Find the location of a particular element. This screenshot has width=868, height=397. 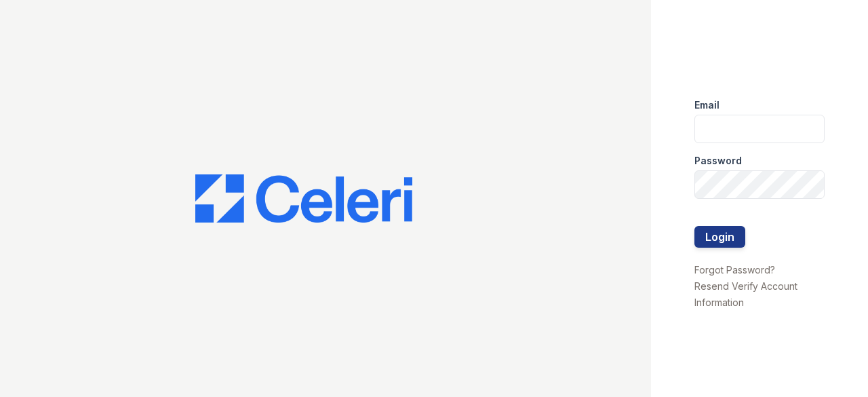

a: Resend Verify Account Information is located at coordinates (746, 294).